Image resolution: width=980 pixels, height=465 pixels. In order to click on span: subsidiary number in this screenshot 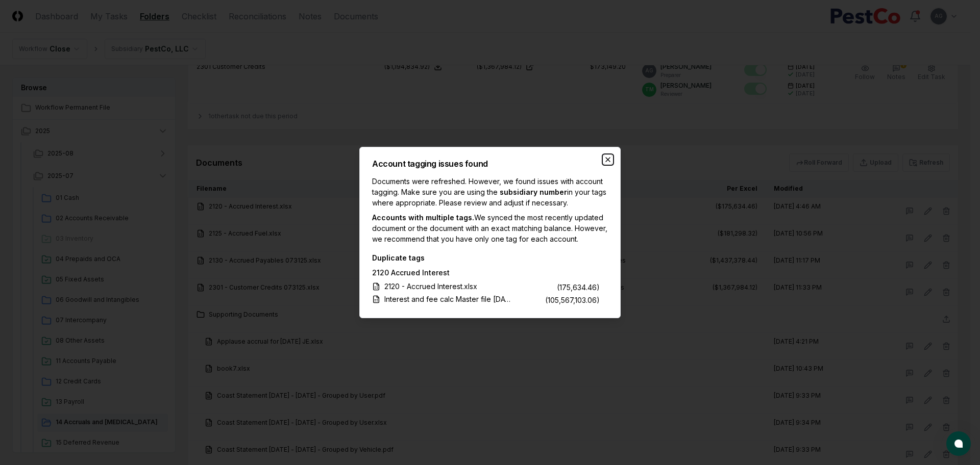, I will do `click(534, 192)`.